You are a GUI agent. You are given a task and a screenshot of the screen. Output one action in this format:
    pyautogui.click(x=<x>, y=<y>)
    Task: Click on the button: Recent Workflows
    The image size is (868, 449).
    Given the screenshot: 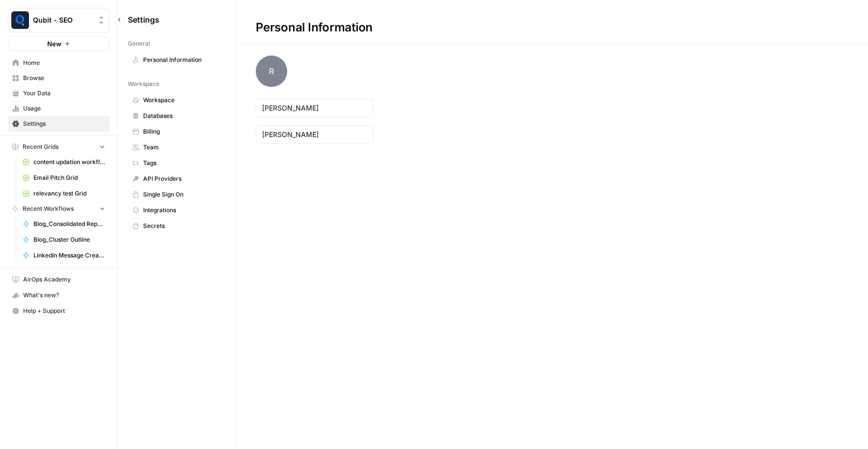 What is the action you would take?
    pyautogui.click(x=58, y=209)
    